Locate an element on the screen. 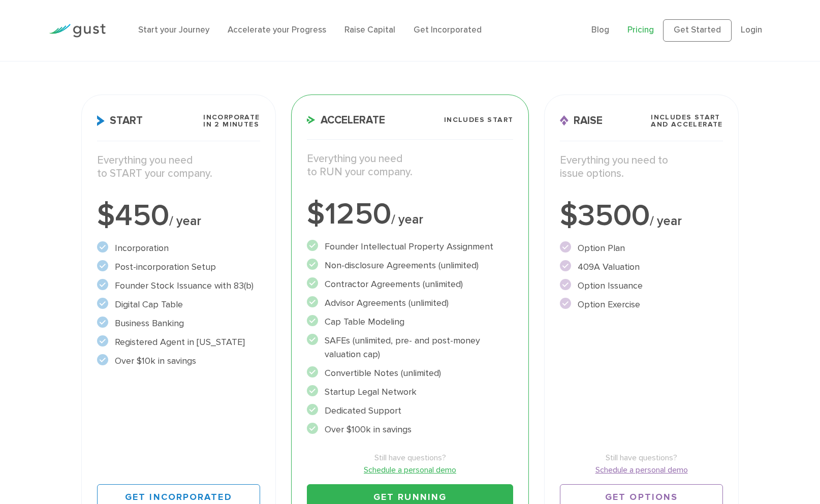 The width and height of the screenshot is (820, 504). span: Incorporate in 2 Minutes is located at coordinates (231, 121).